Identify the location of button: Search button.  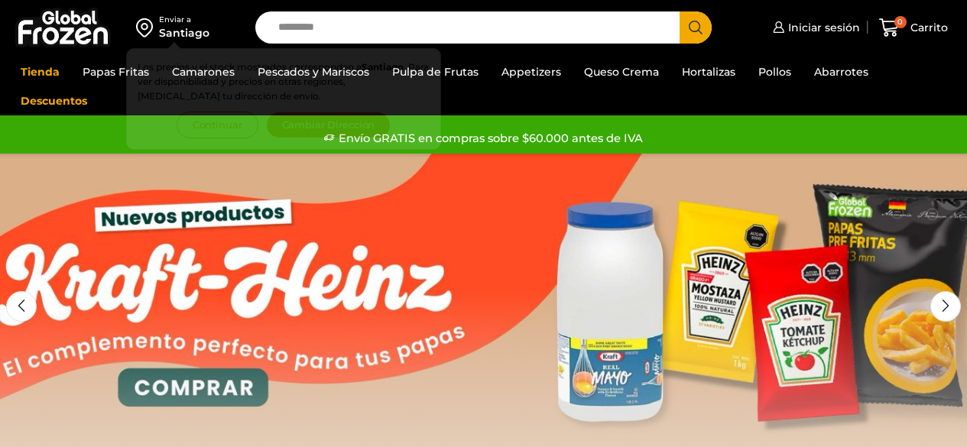
(695, 28).